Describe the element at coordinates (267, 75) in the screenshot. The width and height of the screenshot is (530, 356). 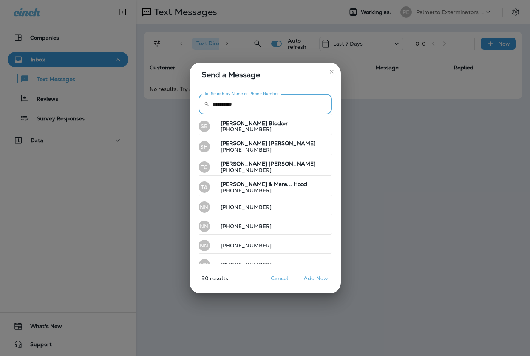
I see `span: Send a Message` at that location.